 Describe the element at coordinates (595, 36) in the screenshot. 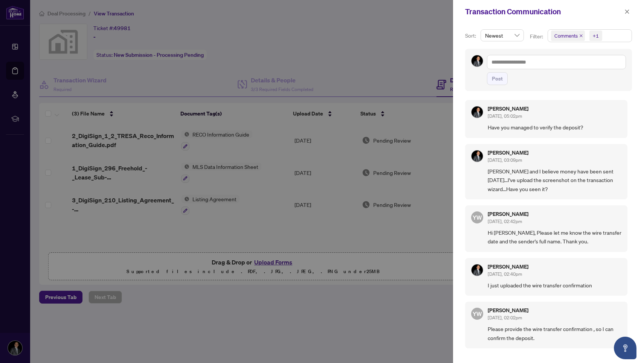

I see `div: +1` at that location.